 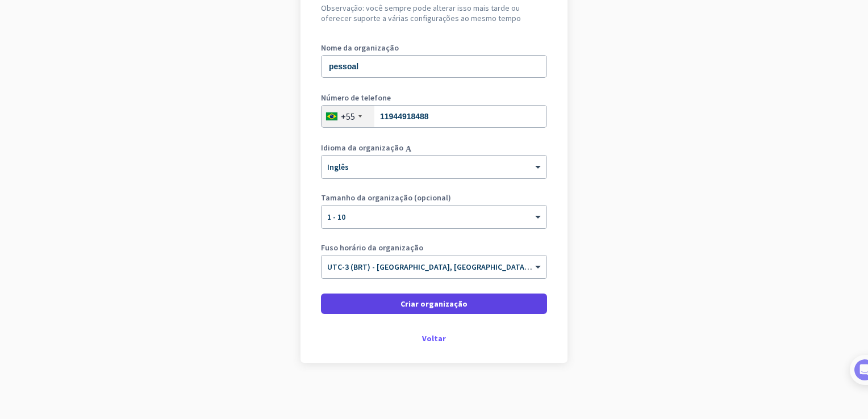 I want to click on button: Criar organização, so click(x=434, y=304).